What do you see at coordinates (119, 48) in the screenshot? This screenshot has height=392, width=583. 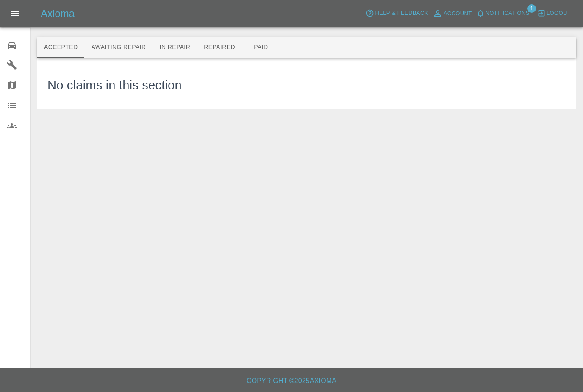 I see `button: Awaiting Repair` at bounding box center [119, 48].